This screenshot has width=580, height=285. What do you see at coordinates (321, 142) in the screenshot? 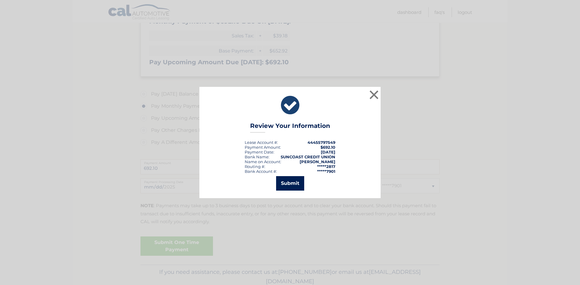
I see `strong: 44455797549` at bounding box center [321, 142].